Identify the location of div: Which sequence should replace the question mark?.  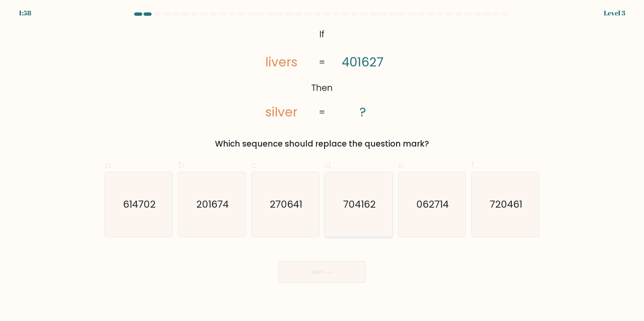
(322, 144).